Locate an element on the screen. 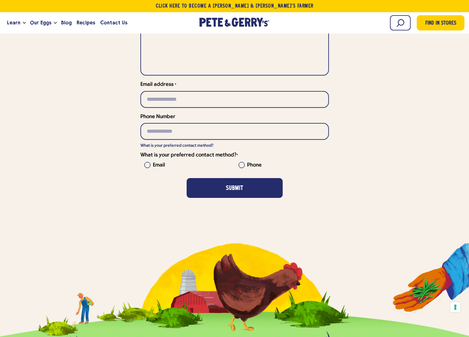  a: Blog is located at coordinates (66, 23).